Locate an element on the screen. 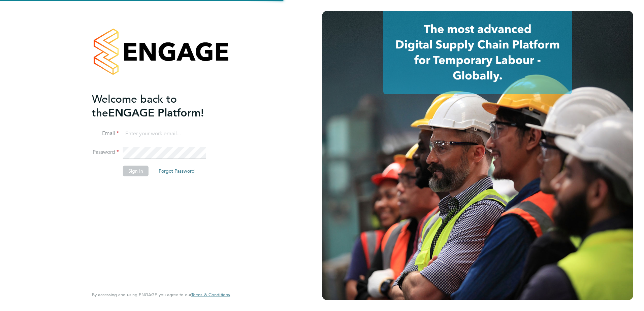 The width and height of the screenshot is (644, 311). input: Enter your work email... is located at coordinates (164, 134).